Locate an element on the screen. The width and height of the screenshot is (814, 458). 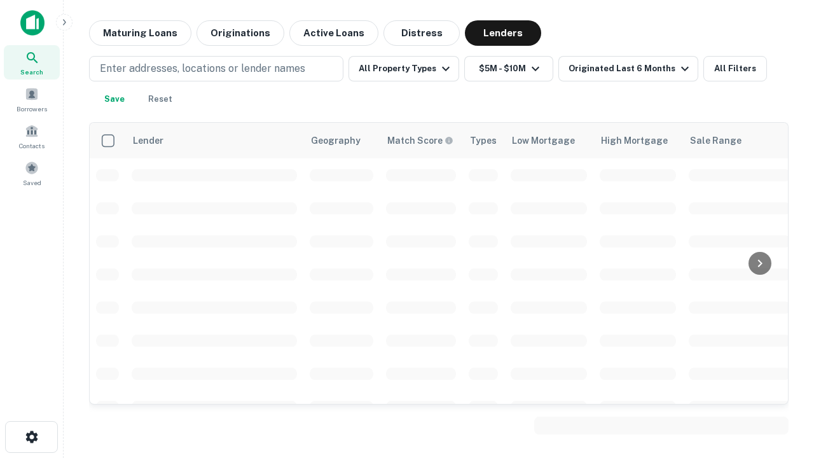
button: Enter addresses, locations or lender names is located at coordinates (216, 69).